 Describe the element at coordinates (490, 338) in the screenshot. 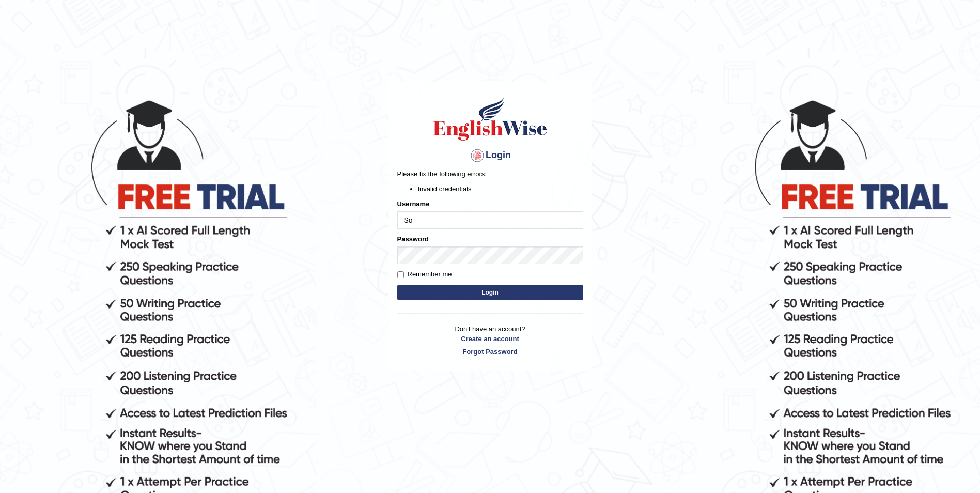

I see `a: Create an account` at that location.